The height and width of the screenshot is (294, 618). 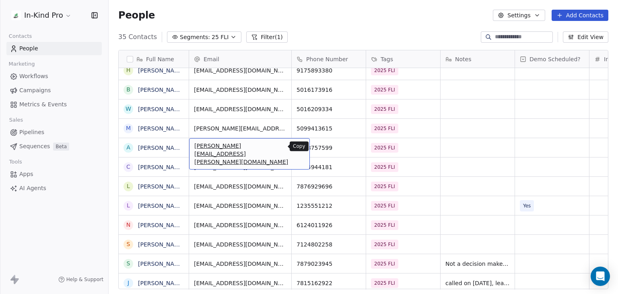 I want to click on div: H, so click(x=128, y=70).